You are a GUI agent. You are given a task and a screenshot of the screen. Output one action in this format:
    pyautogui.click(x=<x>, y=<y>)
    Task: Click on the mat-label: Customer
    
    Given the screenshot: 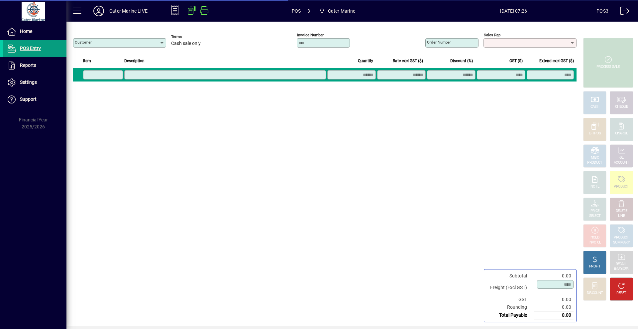 What is the action you would take?
    pyautogui.click(x=83, y=42)
    